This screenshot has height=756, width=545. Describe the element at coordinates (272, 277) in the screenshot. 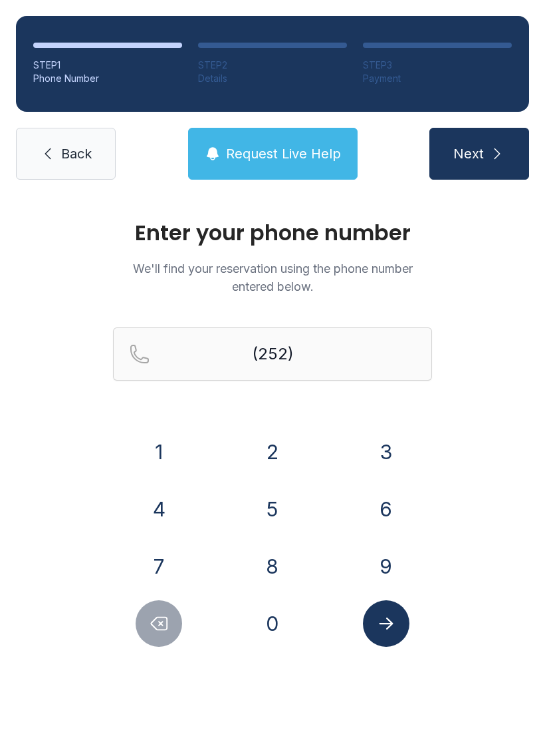

I see `p: We'll find your reservation using the phone number entered below.` at that location.